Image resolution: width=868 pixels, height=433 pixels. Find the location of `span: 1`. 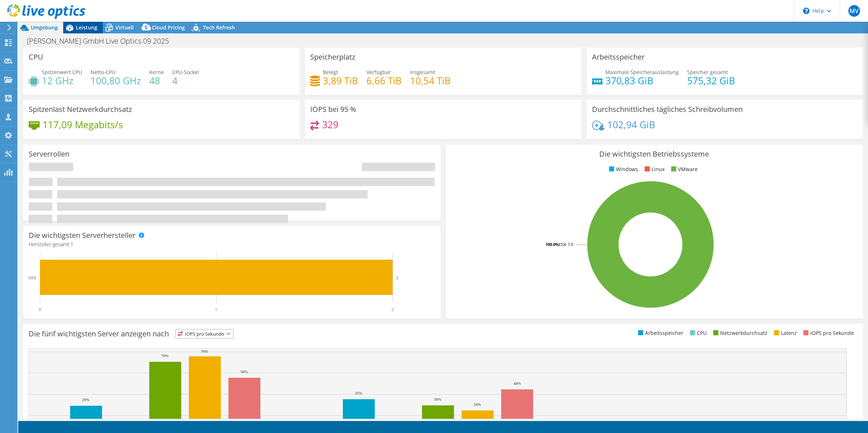

span: 1 is located at coordinates (72, 244).